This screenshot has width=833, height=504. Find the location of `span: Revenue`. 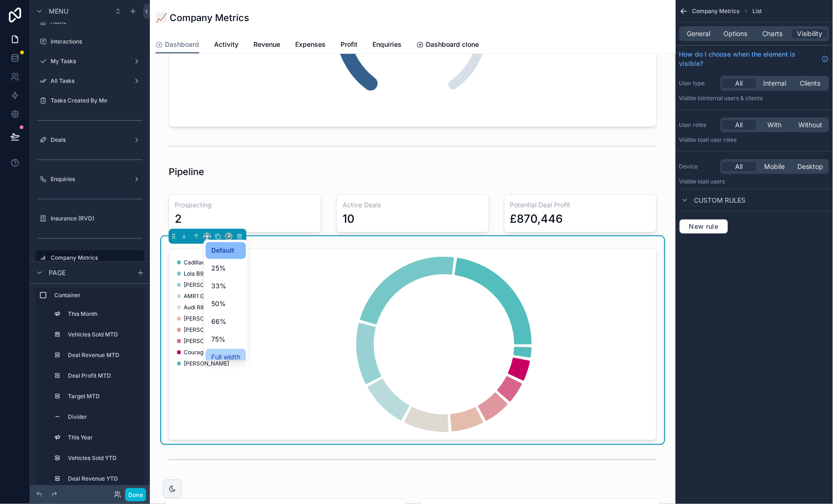

span: Revenue is located at coordinates (267, 44).